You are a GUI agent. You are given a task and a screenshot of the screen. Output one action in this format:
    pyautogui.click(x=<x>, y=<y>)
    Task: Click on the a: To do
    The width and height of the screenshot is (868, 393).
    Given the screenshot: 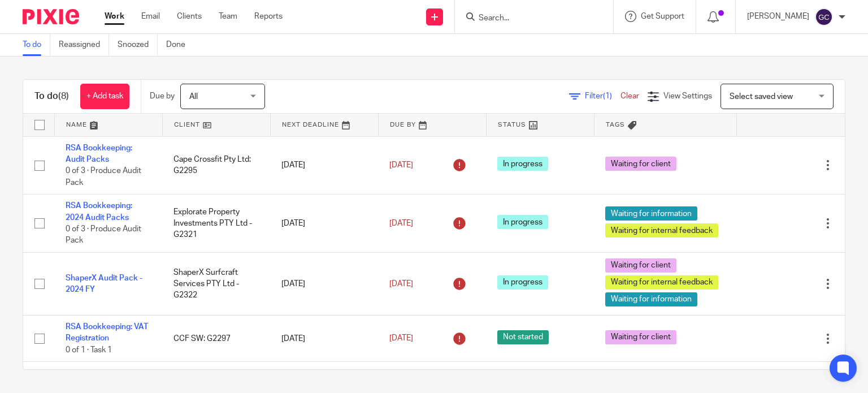 What is the action you would take?
    pyautogui.click(x=36, y=45)
    